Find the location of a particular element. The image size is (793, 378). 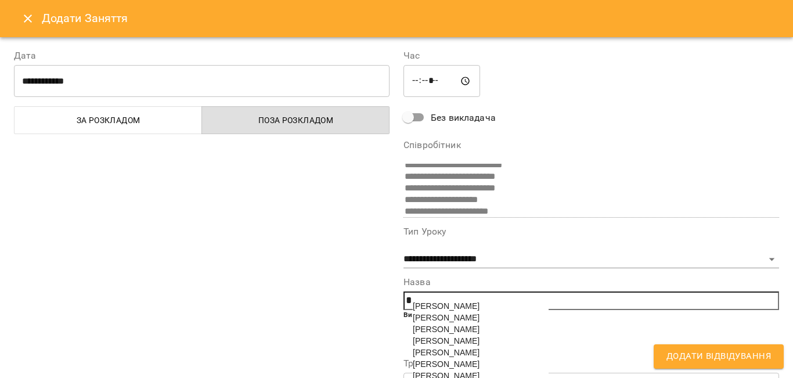

button: Close is located at coordinates (28, 19).